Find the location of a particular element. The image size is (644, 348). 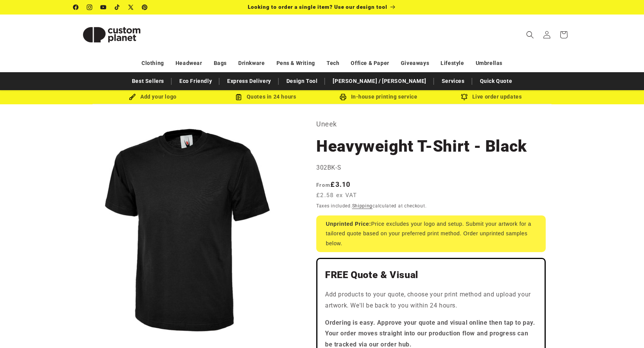

div: Add your logo is located at coordinates (153, 97).